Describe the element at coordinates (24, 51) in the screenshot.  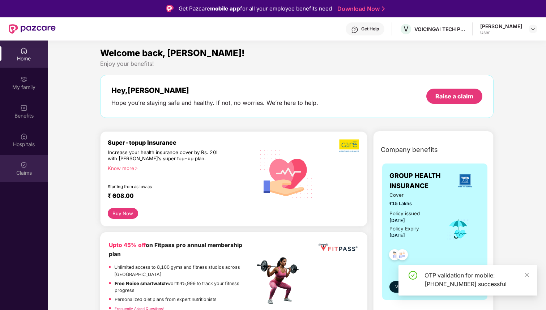
I see `img: svg+xml;base64,PHN2ZyBpZD0iSG9tZSIgeG1sbnM9Imh0dHA6Ly93d3cudzMub3JnLzIwMDAvc3ZnIiB3aWR0aD0iMjAiIG...` at that location.